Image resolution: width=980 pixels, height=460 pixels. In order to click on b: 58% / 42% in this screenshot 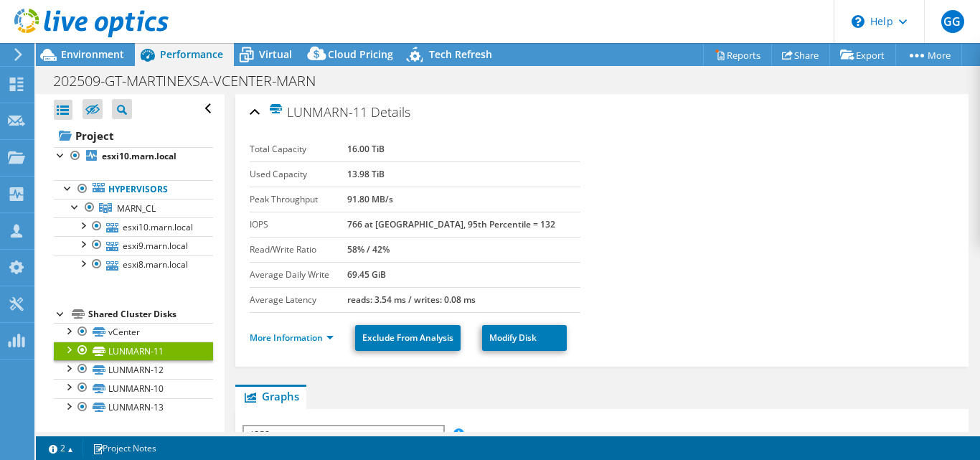, I will do `click(368, 249)`.